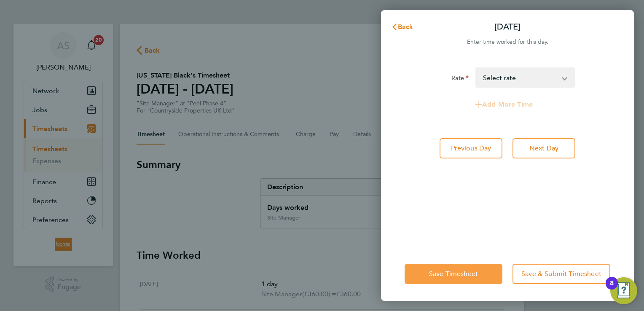  Describe the element at coordinates (561, 274) in the screenshot. I see `span: Save & Submit Timesheet` at that location.